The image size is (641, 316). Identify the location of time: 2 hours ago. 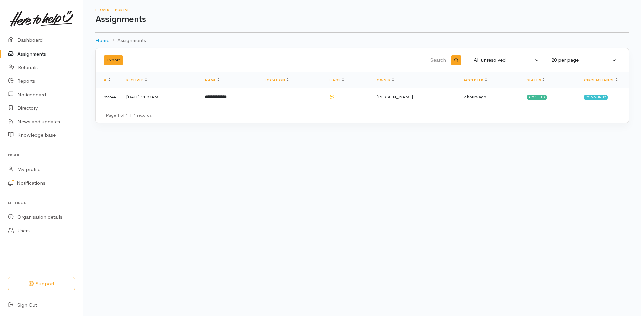
(475, 97).